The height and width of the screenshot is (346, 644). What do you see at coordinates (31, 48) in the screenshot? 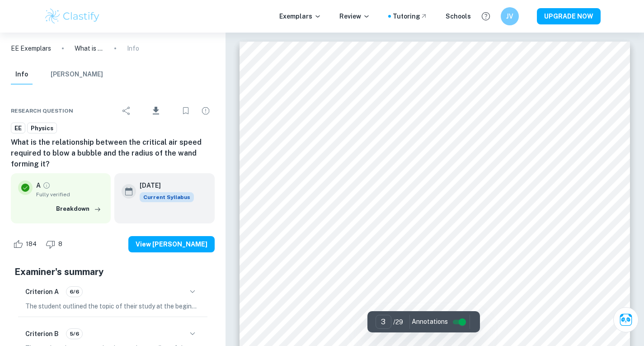
I see `p: EE Exemplars` at bounding box center [31, 48].